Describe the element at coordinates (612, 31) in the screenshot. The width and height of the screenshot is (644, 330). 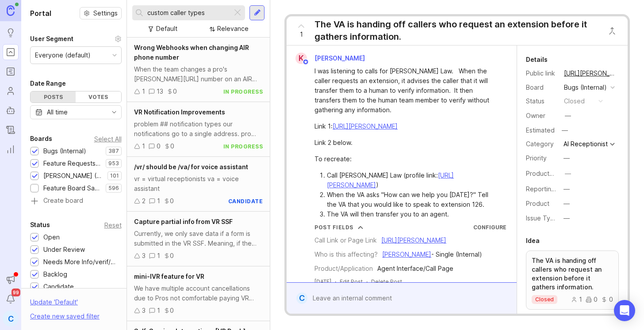
I see `button: Close button` at that location.